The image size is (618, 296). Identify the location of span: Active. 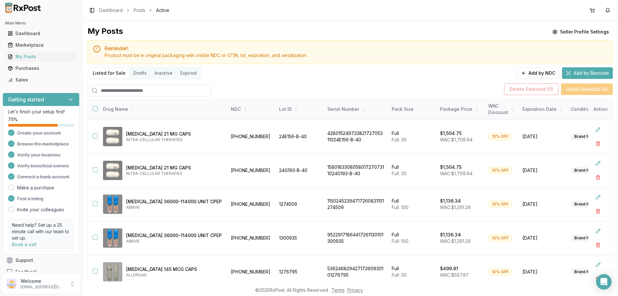
(163, 10).